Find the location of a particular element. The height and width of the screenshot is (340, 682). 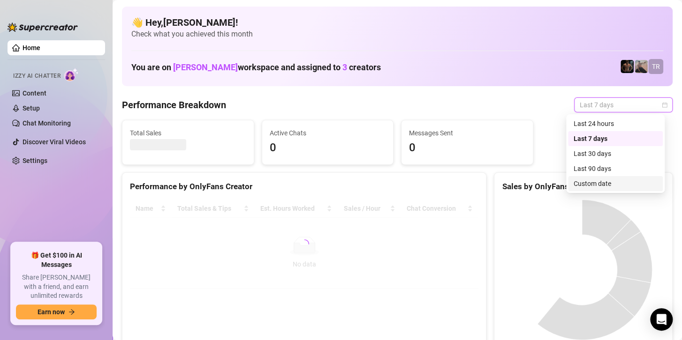

span: Izzy AI Chatter is located at coordinates (37, 76).